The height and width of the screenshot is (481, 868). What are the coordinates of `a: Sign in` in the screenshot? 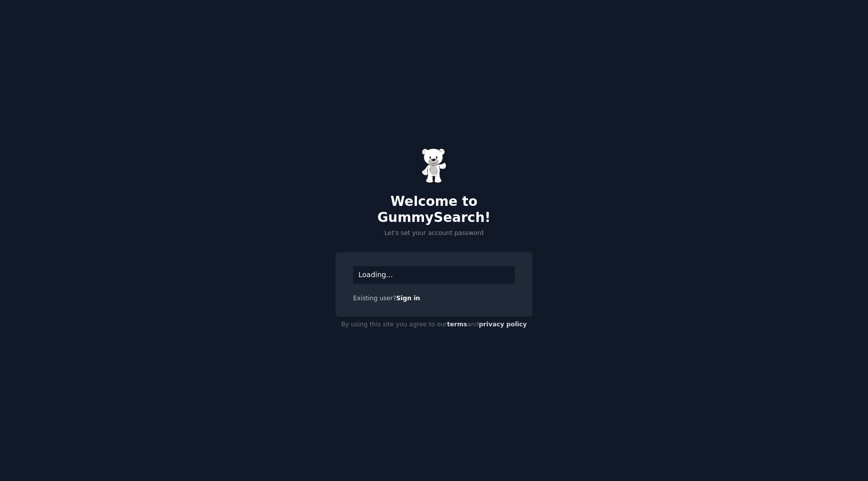 It's located at (409, 298).